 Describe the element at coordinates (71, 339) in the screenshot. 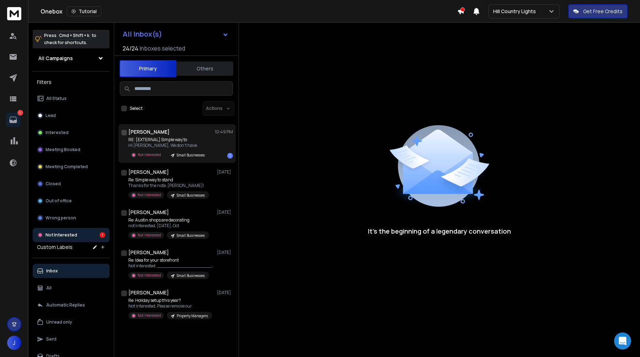

I see `button: Sent` at that location.